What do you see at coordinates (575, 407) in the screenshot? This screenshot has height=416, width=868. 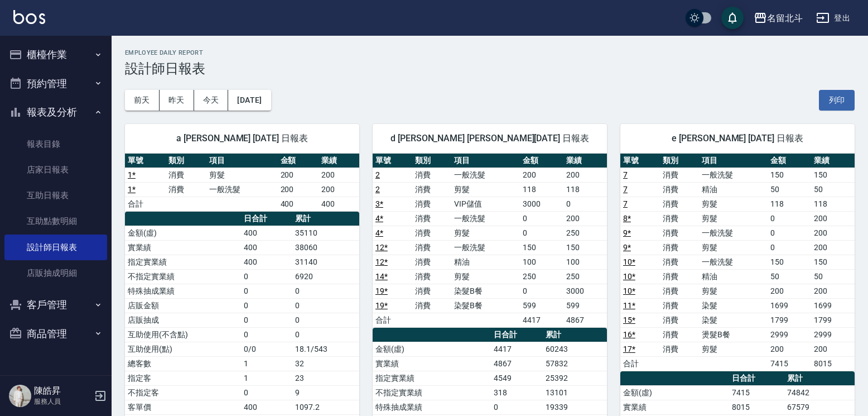 I see `td: 19339` at bounding box center [575, 407].